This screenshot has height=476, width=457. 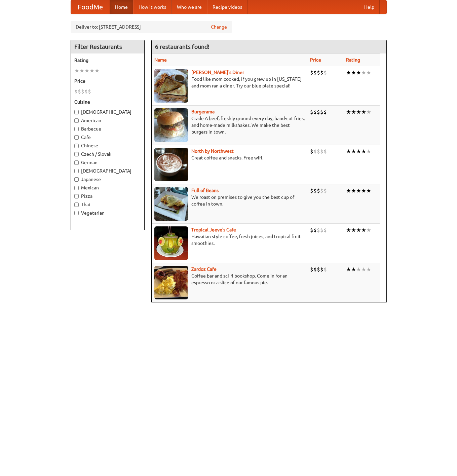 I want to click on label: Vegetarian, so click(x=107, y=213).